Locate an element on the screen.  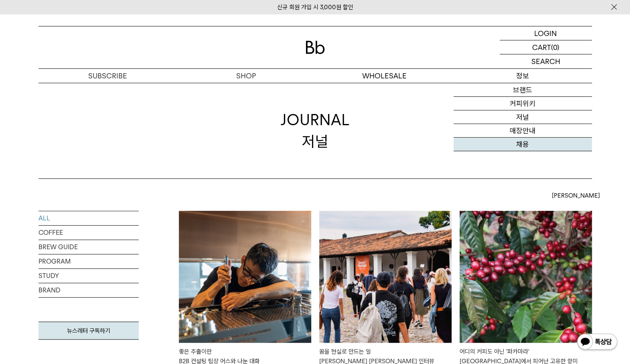
p: SUBSCRIBE is located at coordinates (107, 76).